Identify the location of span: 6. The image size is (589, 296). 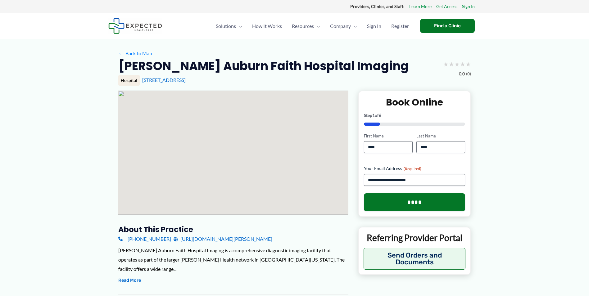
(380, 115).